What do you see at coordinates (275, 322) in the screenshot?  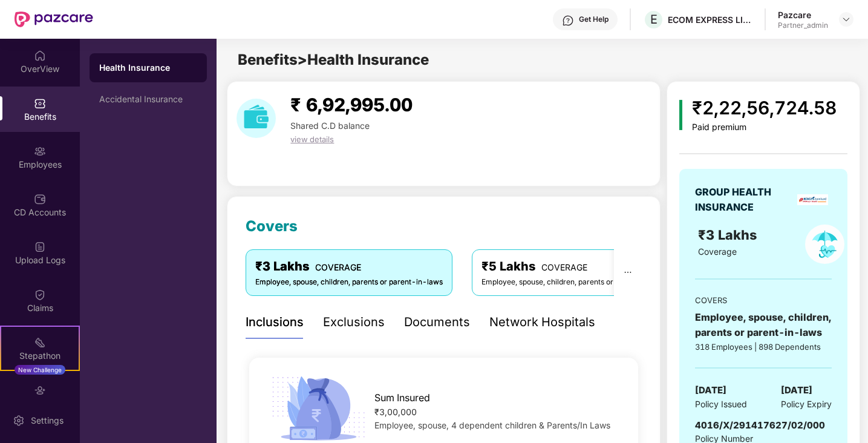 I see `div: Inclusions` at bounding box center [275, 322].